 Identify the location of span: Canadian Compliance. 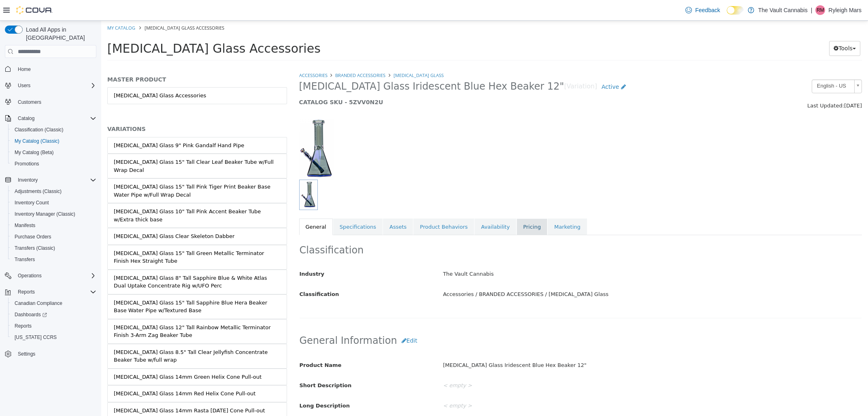
(54, 303).